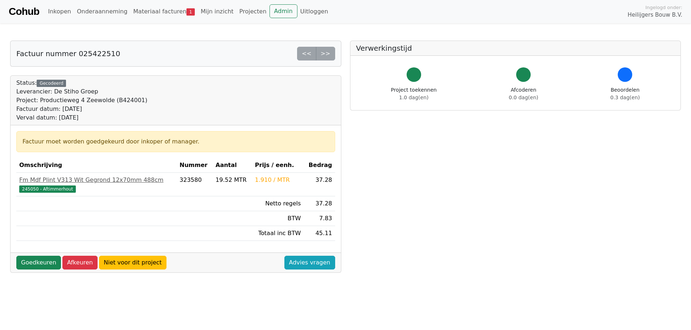 This screenshot has height=330, width=691. I want to click on a: Cohub, so click(24, 12).